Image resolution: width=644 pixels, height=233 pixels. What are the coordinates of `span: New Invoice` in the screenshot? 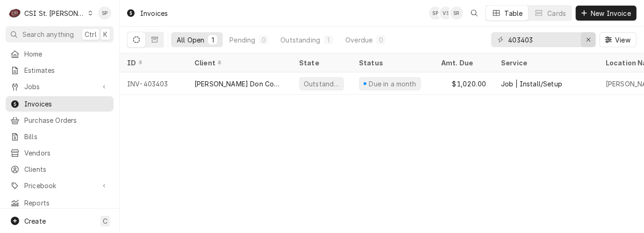 It's located at (611, 13).